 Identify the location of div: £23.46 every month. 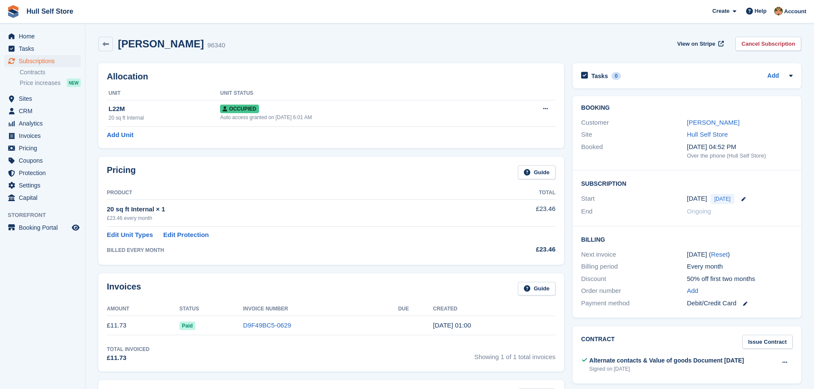
(295, 218).